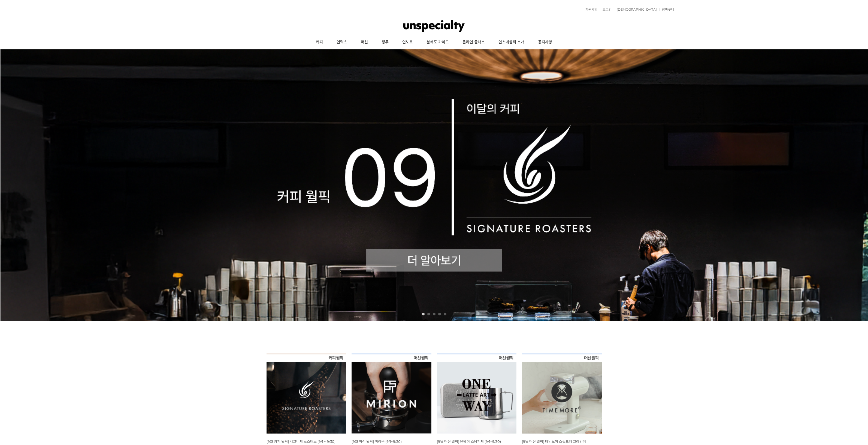 This screenshot has width=868, height=445. What do you see at coordinates (474, 42) in the screenshot?
I see `a: 온라인 클래스` at bounding box center [474, 42].